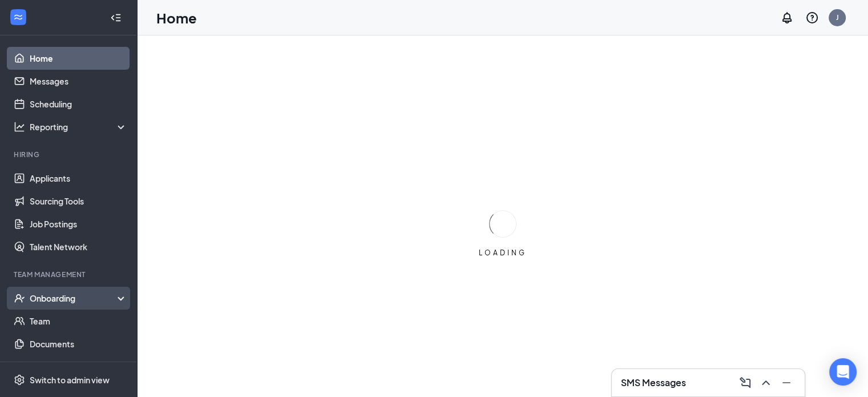 The image size is (868, 397). Describe the element at coordinates (78, 81) in the screenshot. I see `a: Messages` at that location.